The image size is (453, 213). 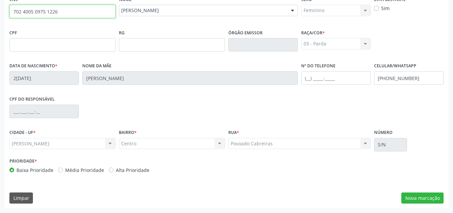 I want to click on label: Baixa Prioridade, so click(x=35, y=170).